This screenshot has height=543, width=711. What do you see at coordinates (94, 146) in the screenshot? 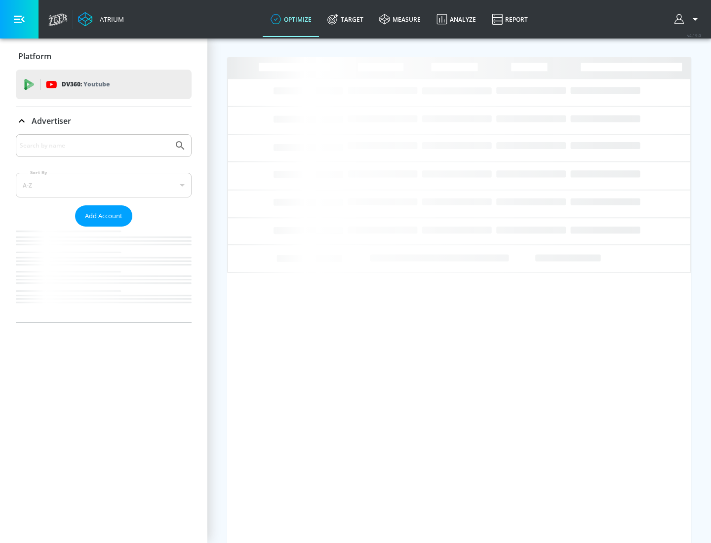
I see `input: Search by name` at bounding box center [94, 146].